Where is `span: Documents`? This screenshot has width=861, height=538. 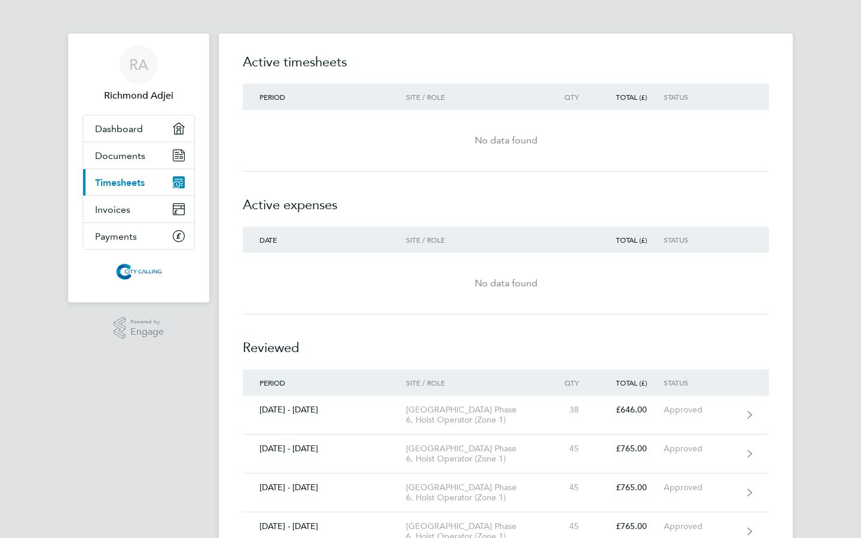
span: Documents is located at coordinates (120, 155).